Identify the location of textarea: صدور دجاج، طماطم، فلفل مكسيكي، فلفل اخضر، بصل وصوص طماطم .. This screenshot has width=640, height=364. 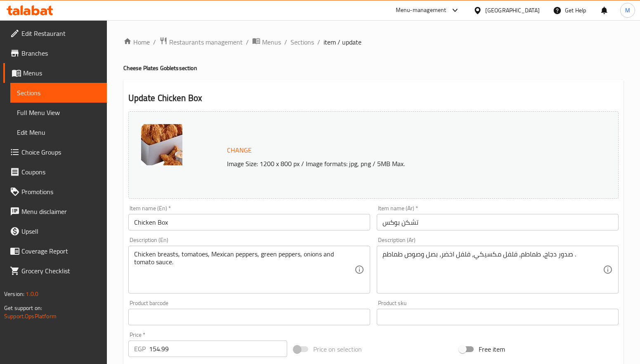
(493, 270).